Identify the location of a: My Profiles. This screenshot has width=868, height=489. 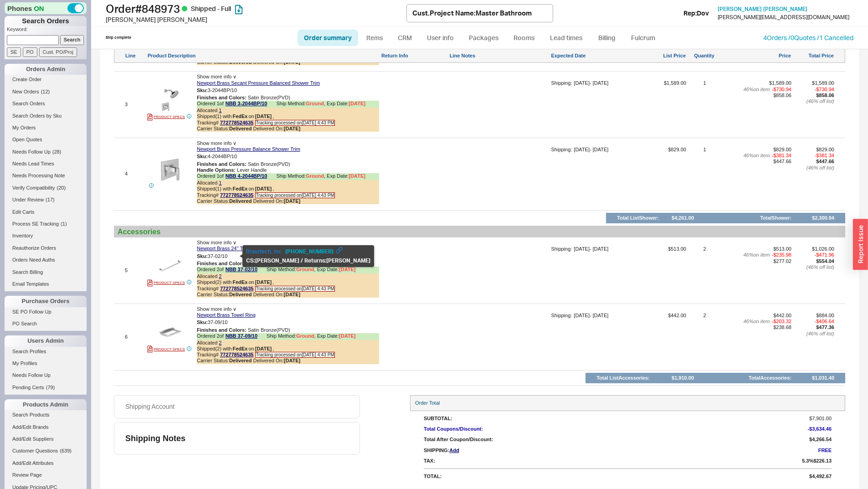
(46, 363).